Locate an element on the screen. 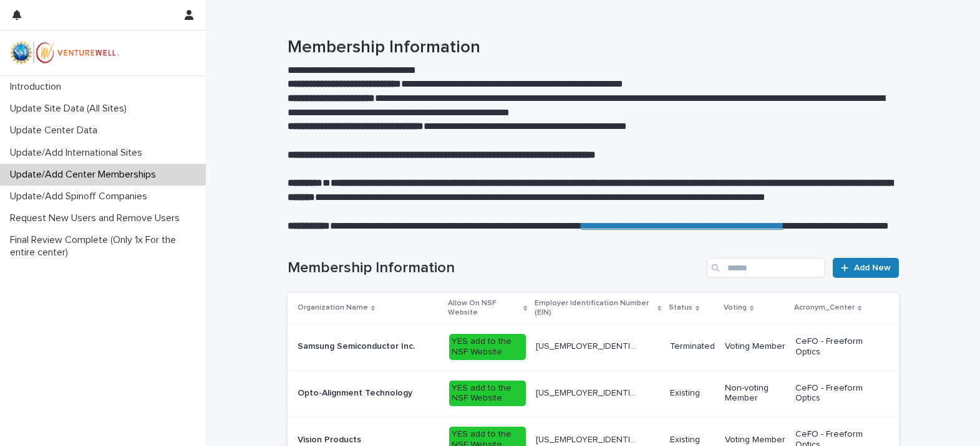  p: Update Site Data (All Sites) is located at coordinates (70, 109).